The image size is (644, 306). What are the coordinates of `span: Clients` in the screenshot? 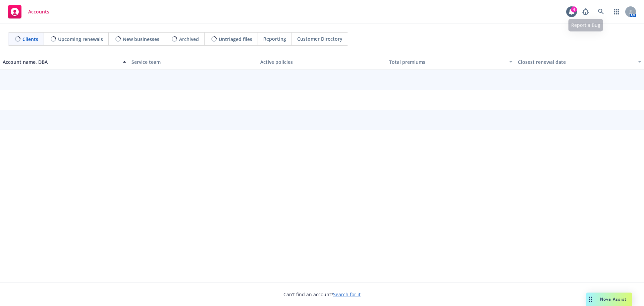 It's located at (30, 39).